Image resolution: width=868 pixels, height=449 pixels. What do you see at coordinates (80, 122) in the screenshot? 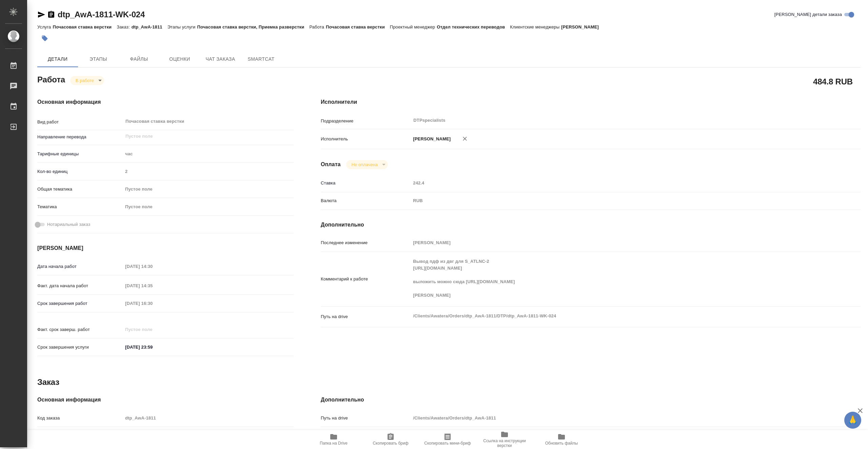
I see `p: Вид работ` at bounding box center [80, 122].